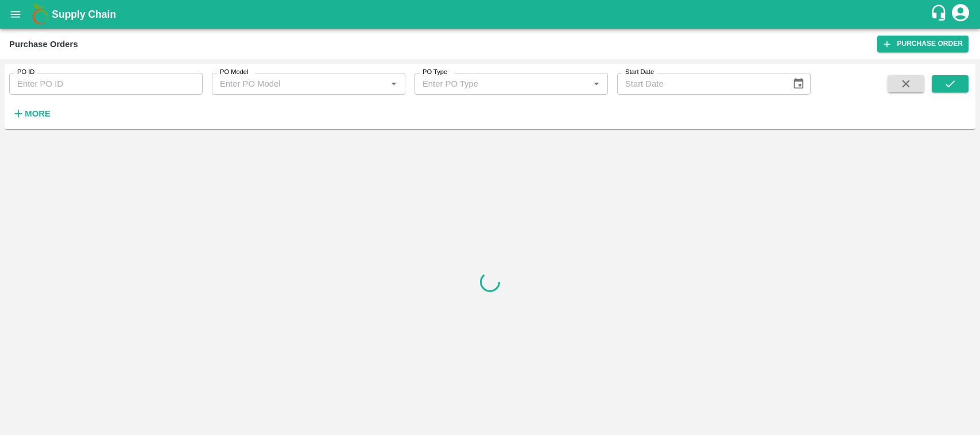 This screenshot has width=980, height=435. Describe the element at coordinates (700, 84) in the screenshot. I see `input: Start Date` at that location.